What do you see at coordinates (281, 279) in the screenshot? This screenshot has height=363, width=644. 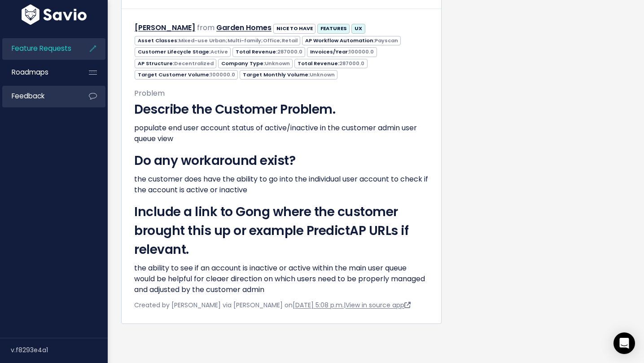 I see `p: the ability to see if an account is inactive or active within the main user queue would be helpfu...` at bounding box center [281, 279].